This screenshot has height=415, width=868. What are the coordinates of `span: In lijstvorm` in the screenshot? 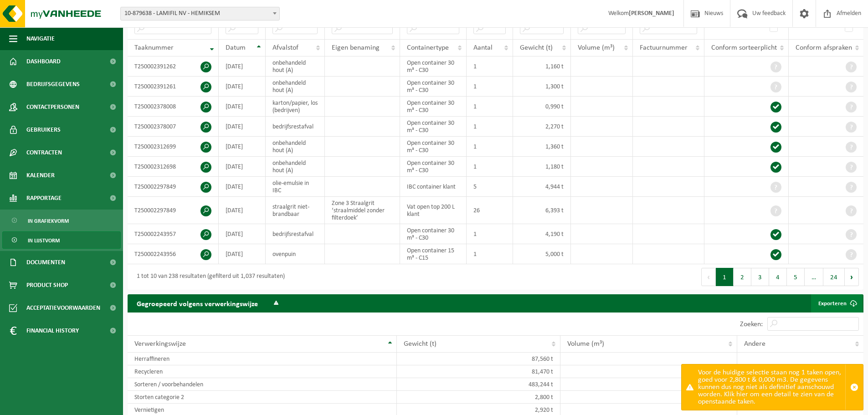 It's located at (44, 241).